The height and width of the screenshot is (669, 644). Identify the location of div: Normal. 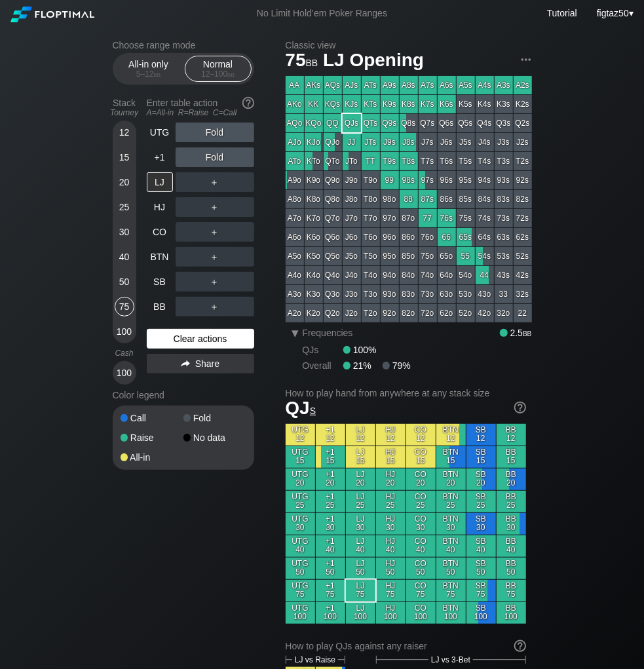
(218, 69).